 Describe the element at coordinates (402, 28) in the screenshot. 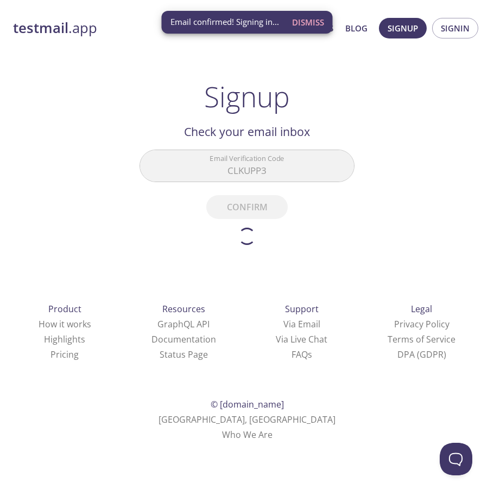

I see `button: Signup` at that location.